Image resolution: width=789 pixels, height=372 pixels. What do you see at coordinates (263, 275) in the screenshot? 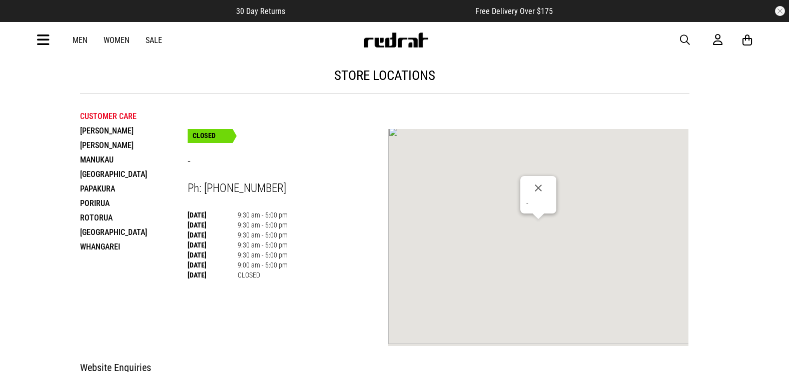
I see `td: CLOSED` at bounding box center [263, 275].